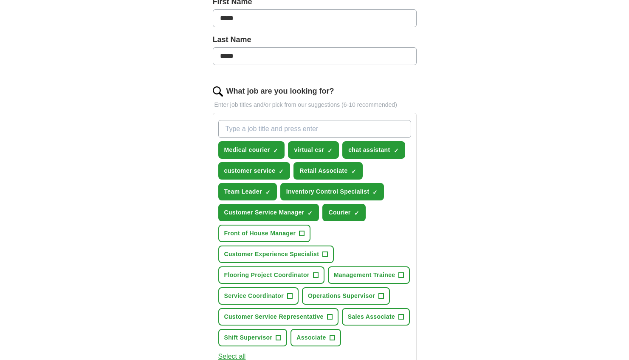  What do you see at coordinates (328, 170) in the screenshot?
I see `button: Retail Associate✓` at bounding box center [328, 170].